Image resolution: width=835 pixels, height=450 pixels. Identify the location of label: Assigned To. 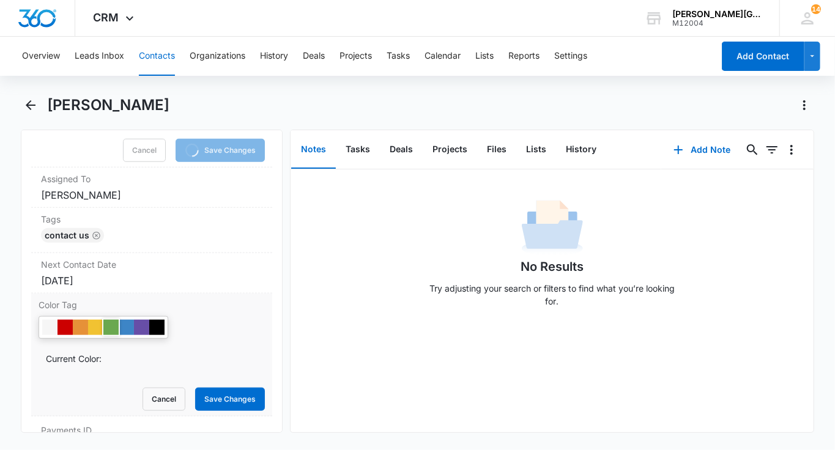
(152, 179).